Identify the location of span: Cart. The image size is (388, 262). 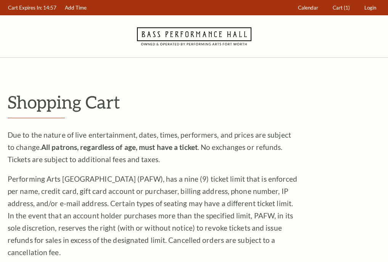
(338, 8).